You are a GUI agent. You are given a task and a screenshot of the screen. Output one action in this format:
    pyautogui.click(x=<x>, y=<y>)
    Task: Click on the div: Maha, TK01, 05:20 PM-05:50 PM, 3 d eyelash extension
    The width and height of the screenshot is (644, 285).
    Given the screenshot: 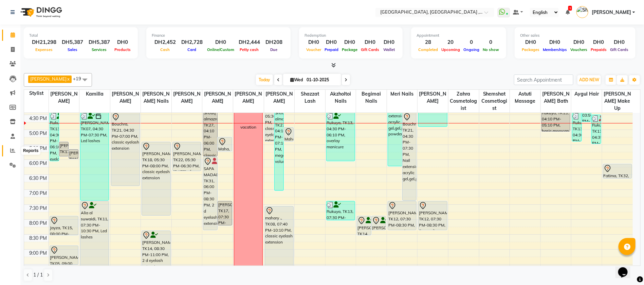 What is the action you would take?
    pyautogui.click(x=225, y=144)
    